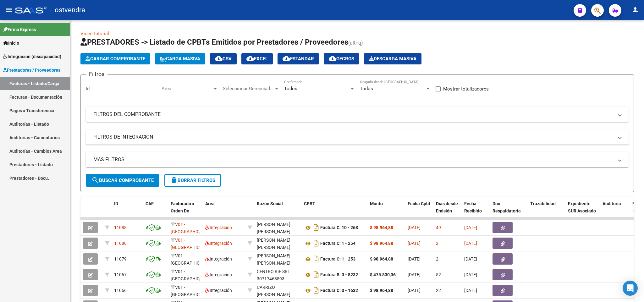 The height and width of the screenshot is (302, 644). Describe the element at coordinates (278, 243) in the screenshot. I see `div: 27371352576` at that location.